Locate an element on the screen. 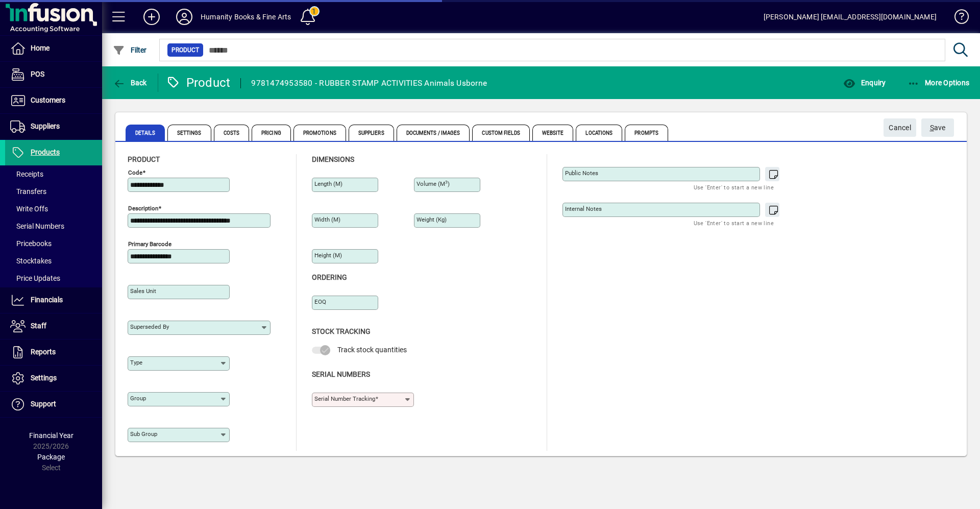 Image resolution: width=980 pixels, height=509 pixels. a: Serial Numbers is located at coordinates (54, 226).